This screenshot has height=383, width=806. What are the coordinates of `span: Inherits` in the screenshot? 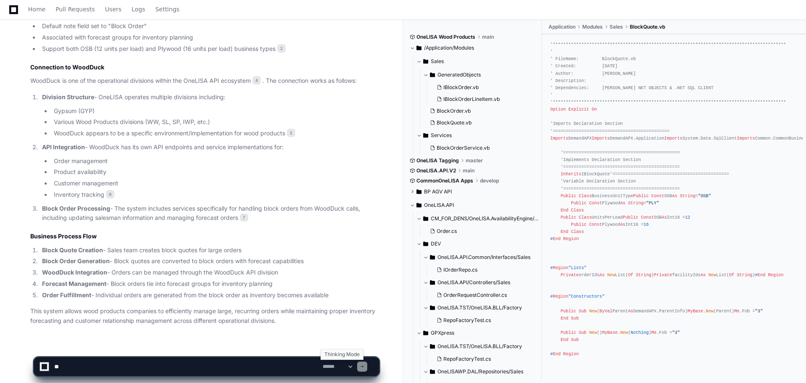 It's located at (571, 174).